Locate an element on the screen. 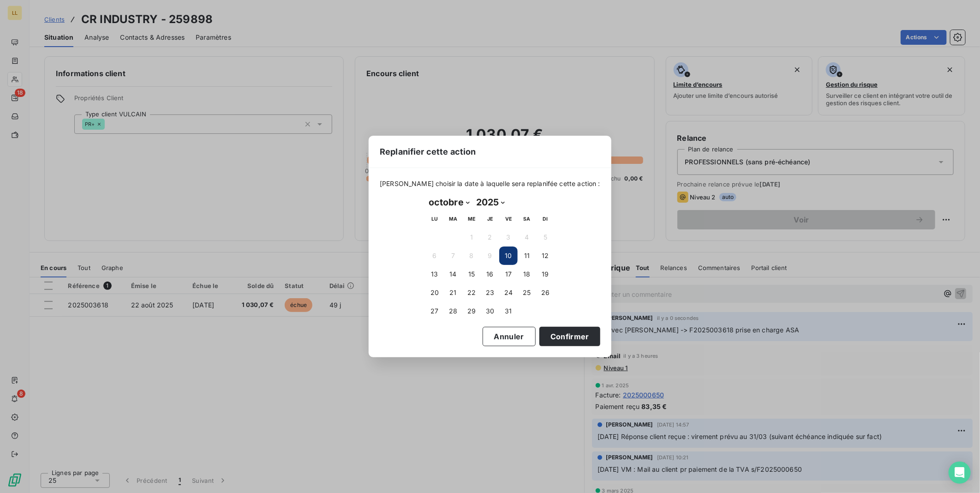  th: samedi is located at coordinates (527, 219).